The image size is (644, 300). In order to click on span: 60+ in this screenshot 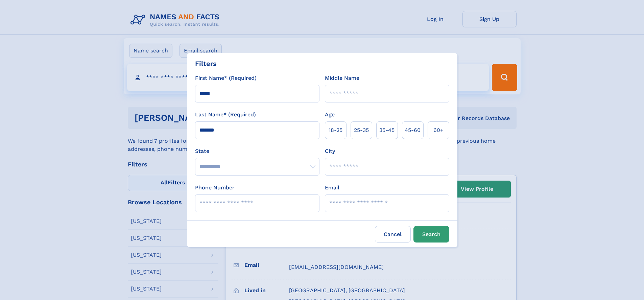, I will do `click(438, 130)`.